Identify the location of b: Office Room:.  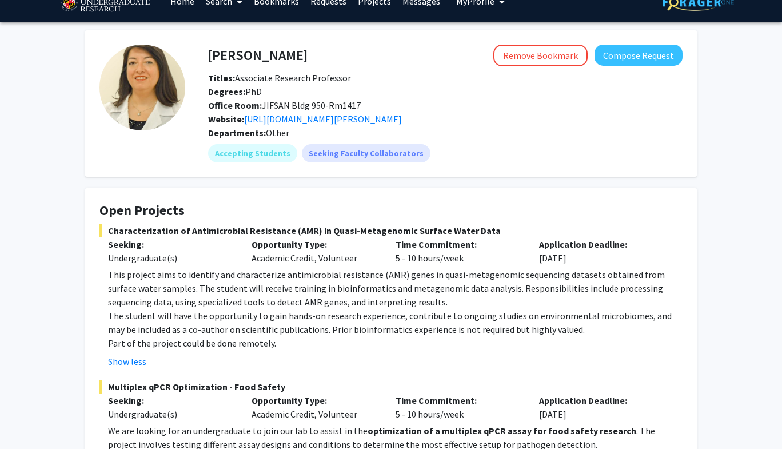
(235, 105).